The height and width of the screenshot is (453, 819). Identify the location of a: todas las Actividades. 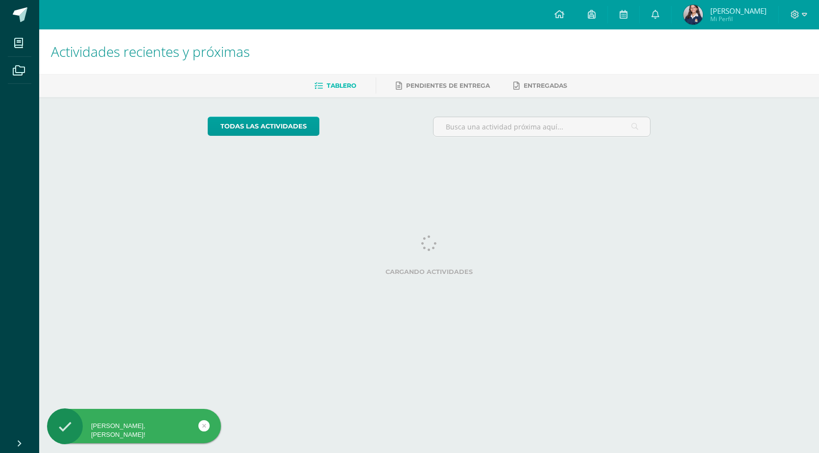
(264, 126).